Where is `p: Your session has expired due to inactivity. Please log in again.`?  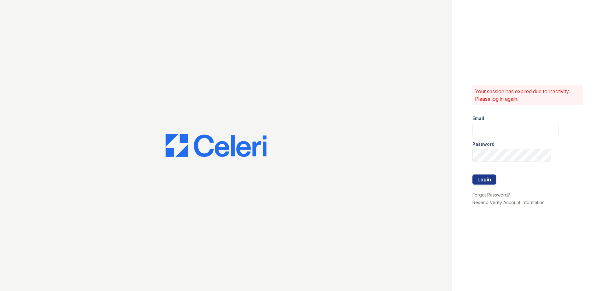 p: Your session has expired due to inactivity. Please log in again. is located at coordinates (528, 95).